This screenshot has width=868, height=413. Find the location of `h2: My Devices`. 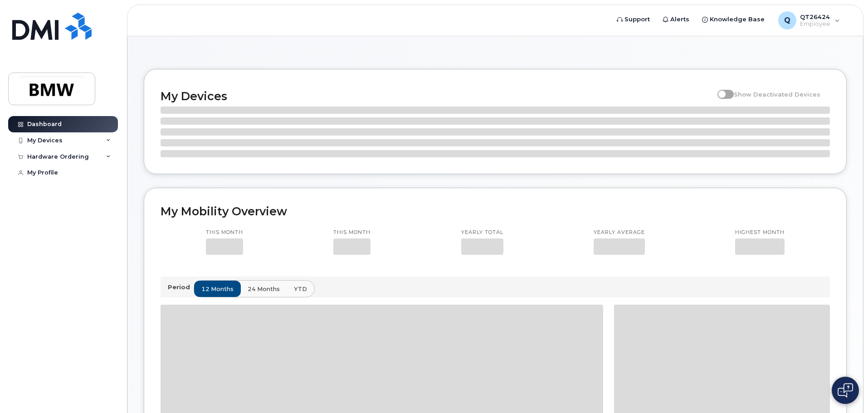

h2: My Devices is located at coordinates (437, 96).